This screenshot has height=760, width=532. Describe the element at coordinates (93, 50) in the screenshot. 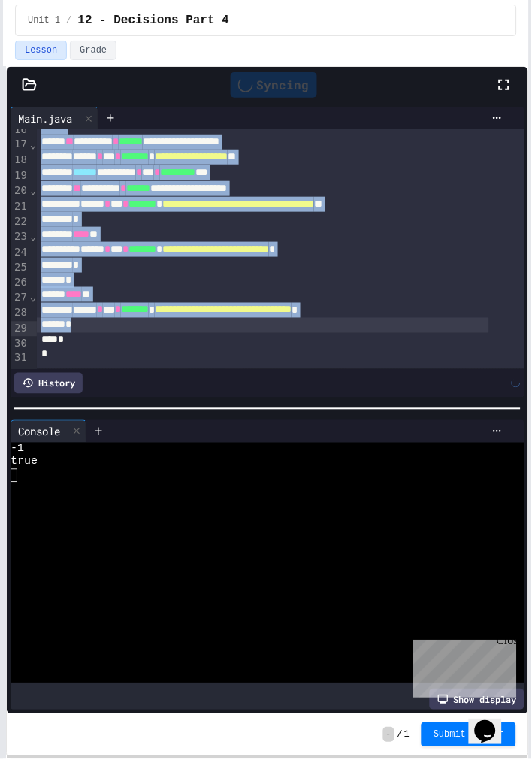

I see `button: Grade` at that location.